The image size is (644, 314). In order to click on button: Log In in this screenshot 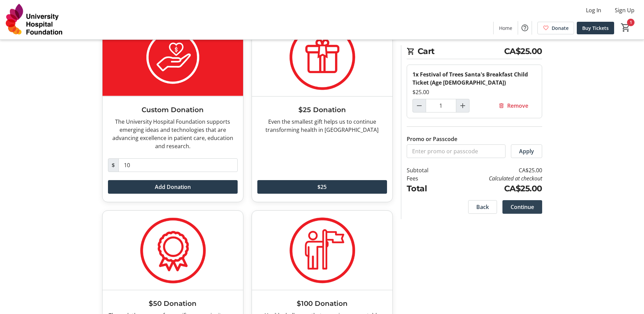, I will do `click(593, 10)`.